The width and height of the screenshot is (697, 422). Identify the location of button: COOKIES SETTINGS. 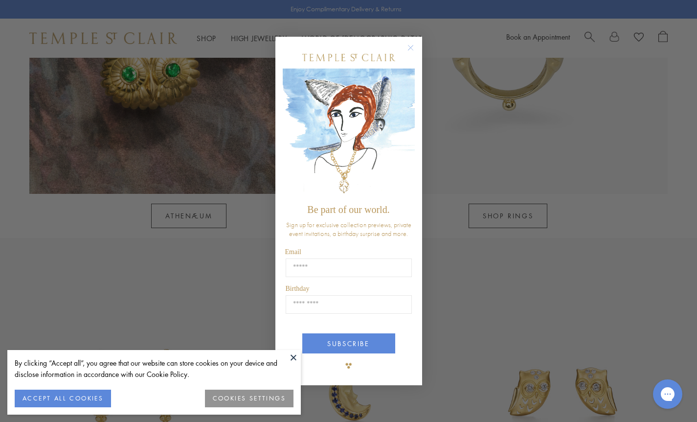
(249, 398).